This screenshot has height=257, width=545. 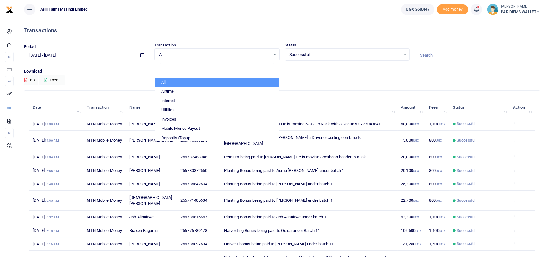 I want to click on li: Mobile Money Payout, so click(x=217, y=129).